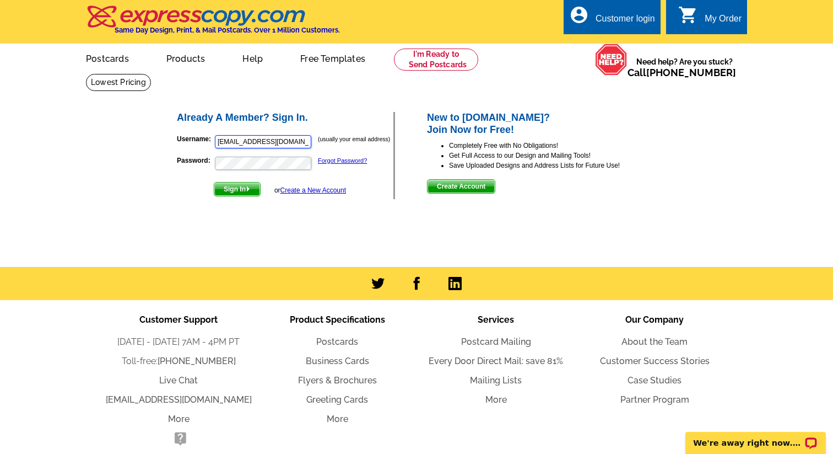  I want to click on a: Customer Success Stories, so click(655, 361).